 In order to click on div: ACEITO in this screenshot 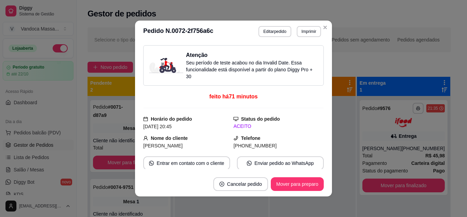, I will do `click(279, 126)`.